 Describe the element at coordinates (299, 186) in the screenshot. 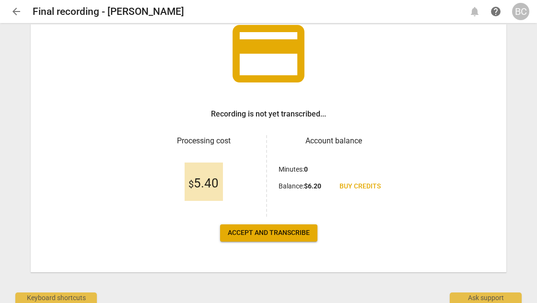

I see `p: Balance :` at that location.